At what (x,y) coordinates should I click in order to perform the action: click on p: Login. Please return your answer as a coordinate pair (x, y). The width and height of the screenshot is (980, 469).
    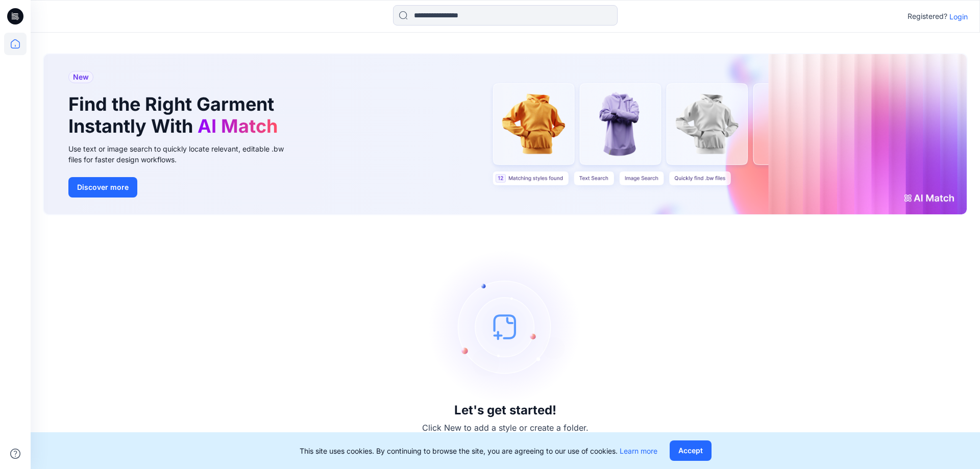
    Looking at the image, I should click on (959, 16).